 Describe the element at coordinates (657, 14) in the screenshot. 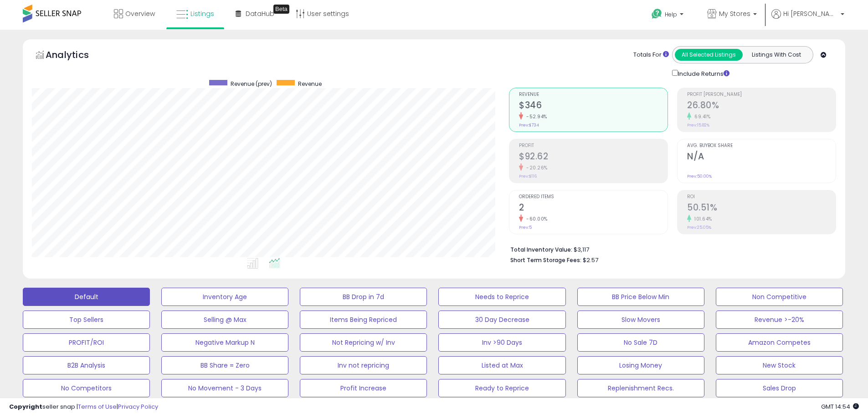

I see `i: Get Help` at that location.